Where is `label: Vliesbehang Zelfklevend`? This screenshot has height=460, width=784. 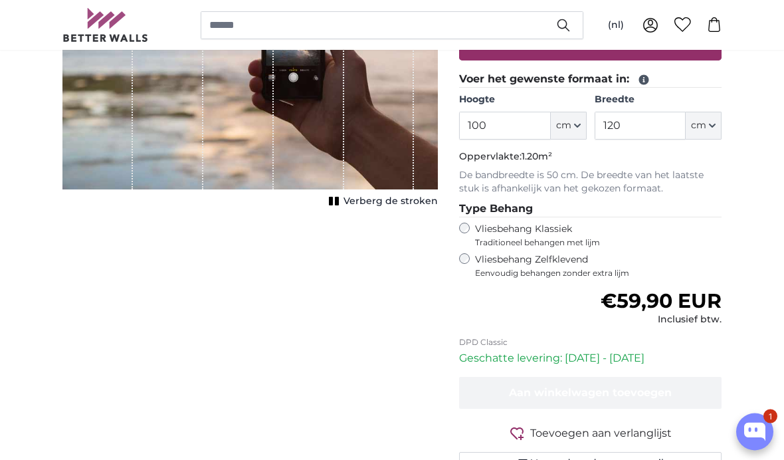
label: Vliesbehang Zelfklevend is located at coordinates (598, 267).